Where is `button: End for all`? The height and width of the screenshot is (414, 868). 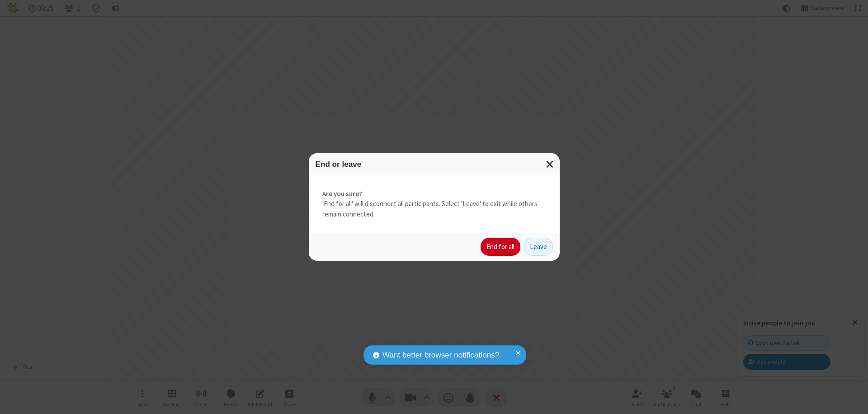 button: End for all is located at coordinates (500, 247).